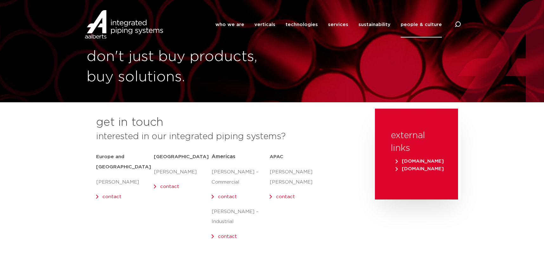 The image size is (544, 270). What do you see at coordinates (227, 136) in the screenshot?
I see `h3: interested in our integrated piping systems?` at bounding box center [227, 136].